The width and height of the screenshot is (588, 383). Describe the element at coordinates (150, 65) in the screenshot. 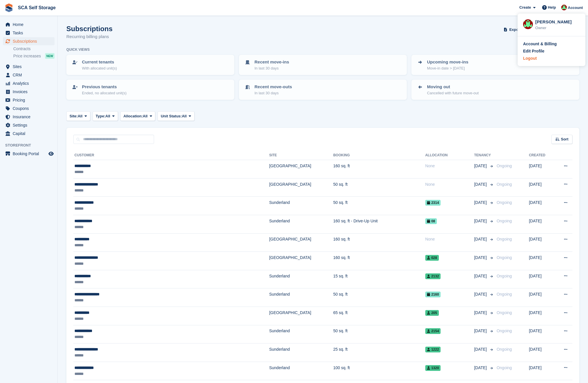

I see `a: Current tenants With allocated unit(s)` at that location.